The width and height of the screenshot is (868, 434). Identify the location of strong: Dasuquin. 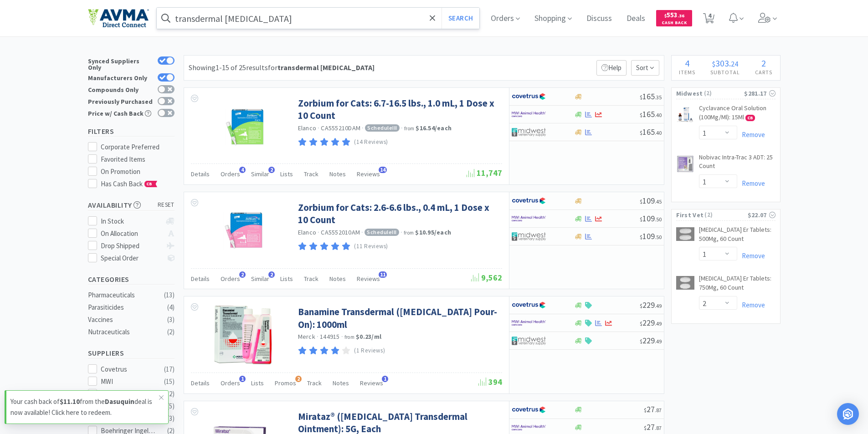
(119, 401).